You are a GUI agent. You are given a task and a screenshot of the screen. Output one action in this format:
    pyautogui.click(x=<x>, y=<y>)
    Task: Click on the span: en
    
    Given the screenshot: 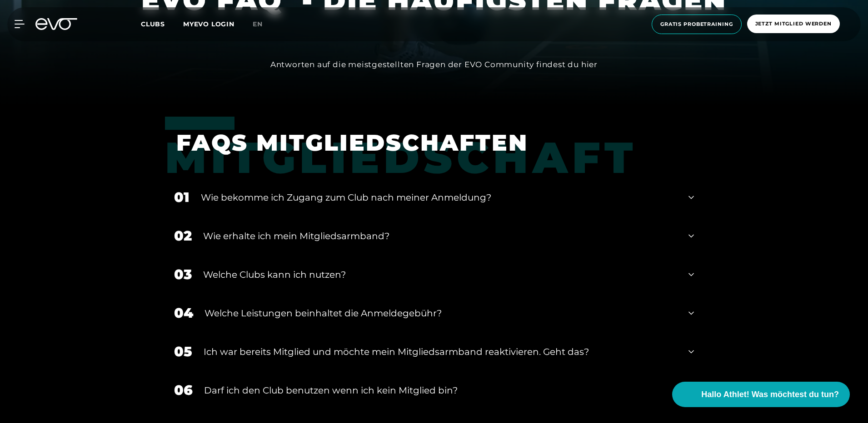 What is the action you would take?
    pyautogui.click(x=257, y=24)
    